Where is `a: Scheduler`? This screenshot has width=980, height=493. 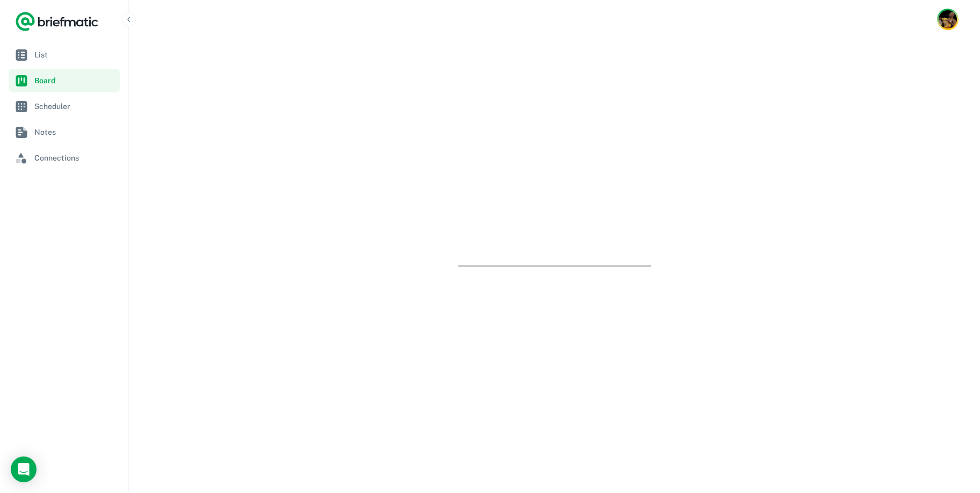 a: Scheduler is located at coordinates (64, 106).